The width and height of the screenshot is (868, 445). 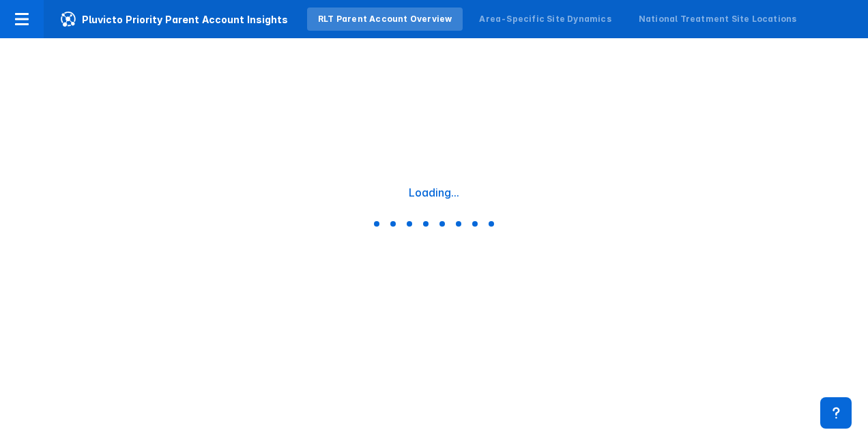 What do you see at coordinates (836, 413) in the screenshot?
I see `div: Contact Support` at bounding box center [836, 413].